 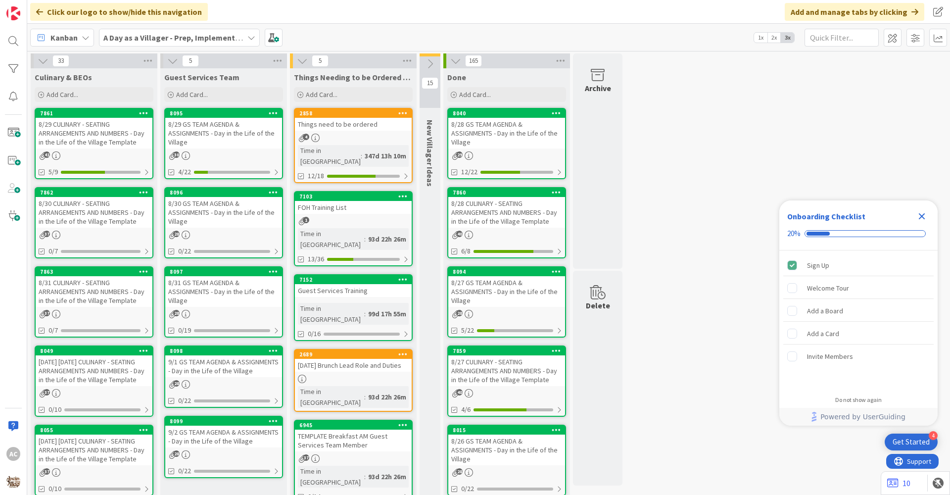 I want to click on div: 8/30 GS TEAM AGENDA & ASSIGNMENTS - Day in the Life of the Village, so click(x=224, y=212).